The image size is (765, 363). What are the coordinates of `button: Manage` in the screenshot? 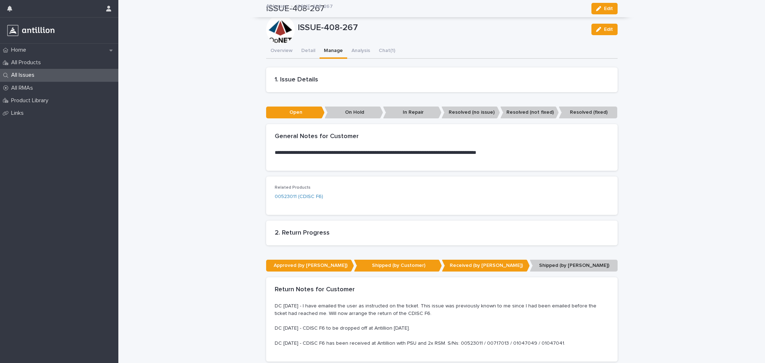 It's located at (333, 51).